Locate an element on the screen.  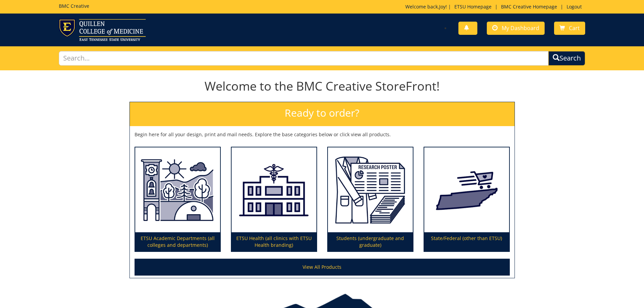
a: ETSU Health (all clinics with ETSU Health branding) is located at coordinates (274, 200).